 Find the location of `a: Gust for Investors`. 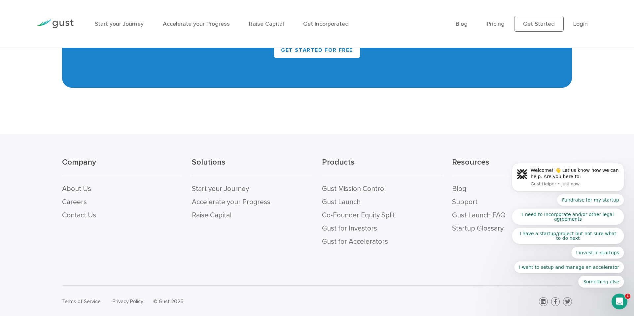

a: Gust for Investors is located at coordinates (349, 228).